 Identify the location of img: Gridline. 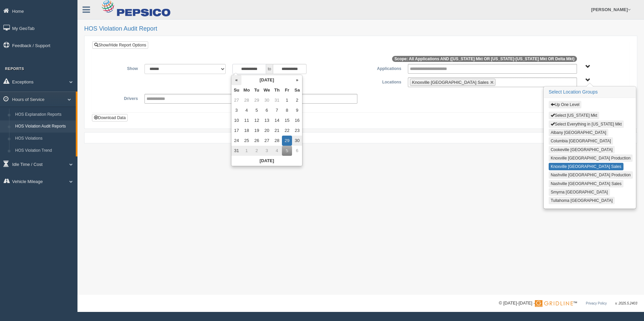
(554, 304).